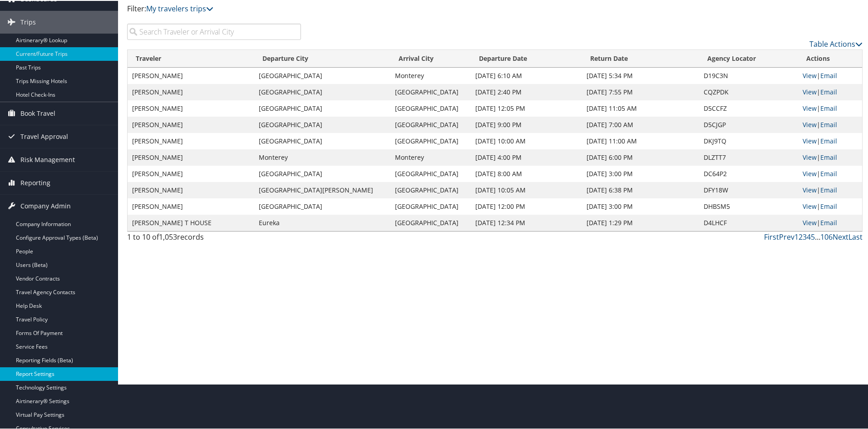 This screenshot has width=868, height=429. I want to click on td: DKJ9TQ, so click(749, 140).